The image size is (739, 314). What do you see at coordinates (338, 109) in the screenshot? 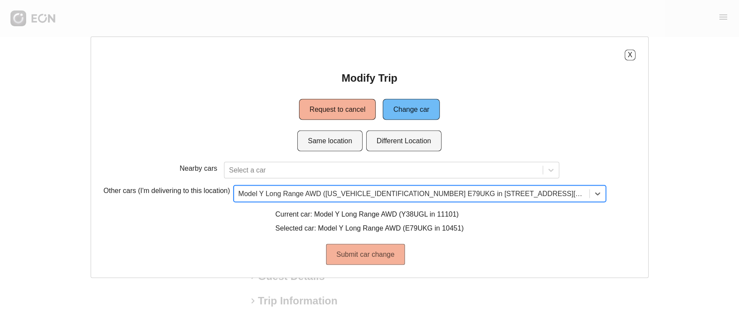
I see `button: Request to cancel` at bounding box center [338, 109].